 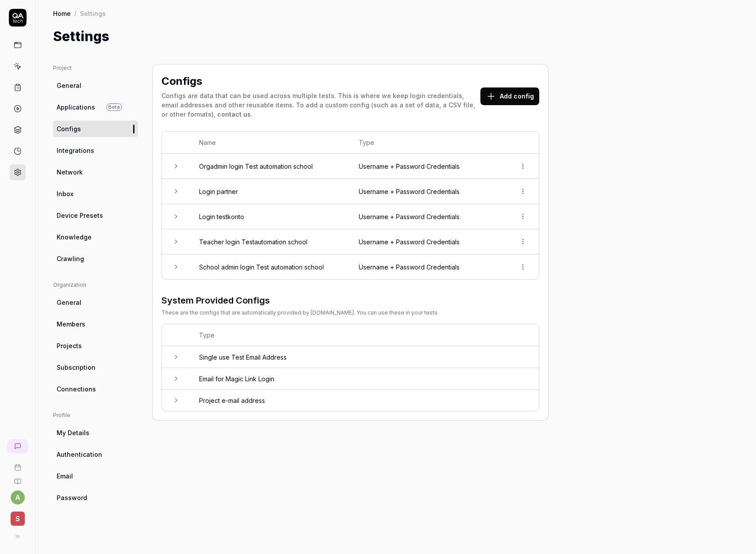 I want to click on div: Profile, so click(x=96, y=415).